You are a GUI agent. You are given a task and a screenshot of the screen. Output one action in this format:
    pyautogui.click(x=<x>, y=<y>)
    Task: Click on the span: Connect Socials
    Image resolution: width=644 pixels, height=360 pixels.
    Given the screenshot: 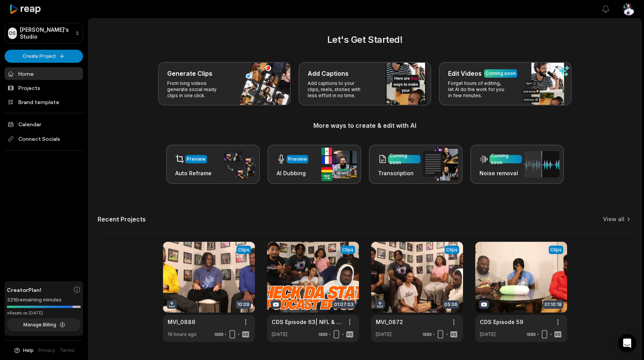 What is the action you would take?
    pyautogui.click(x=43, y=139)
    